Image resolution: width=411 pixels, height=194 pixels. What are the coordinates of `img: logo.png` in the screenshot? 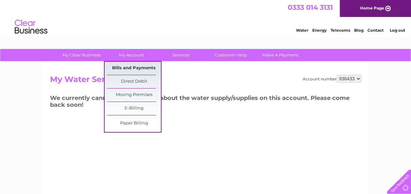 It's located at (31, 27).